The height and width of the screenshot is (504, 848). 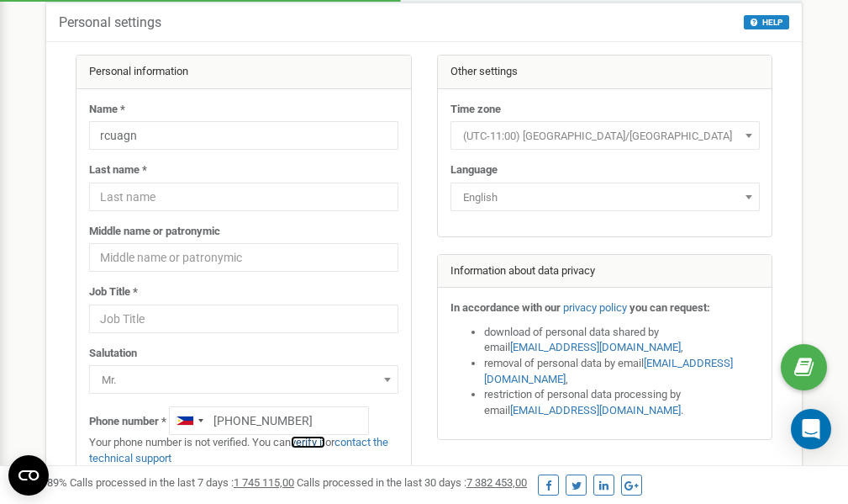 I want to click on u: 1 745 115,00, so click(x=264, y=482).